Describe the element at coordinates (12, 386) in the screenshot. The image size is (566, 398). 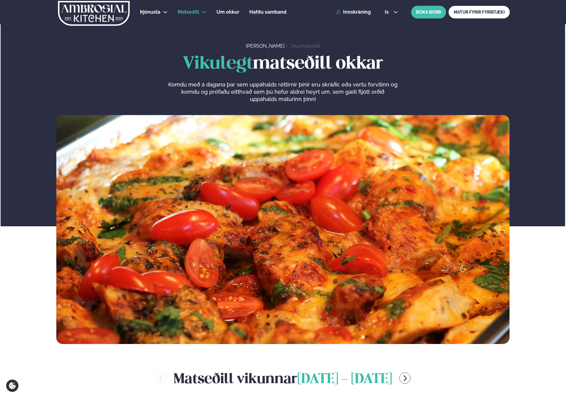
I see `a: Cookie settings` at that location.